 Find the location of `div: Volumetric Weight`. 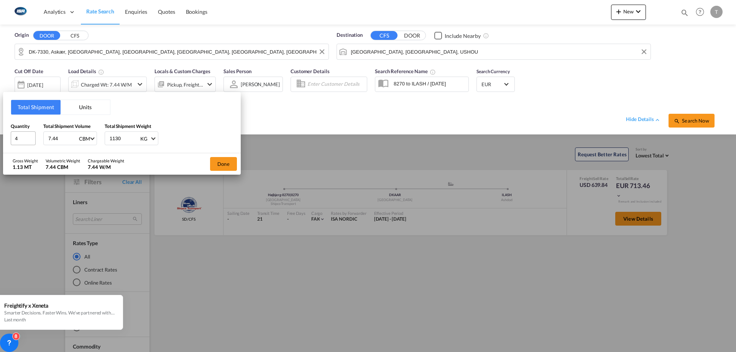

div: Volumetric Weight is located at coordinates (63, 161).